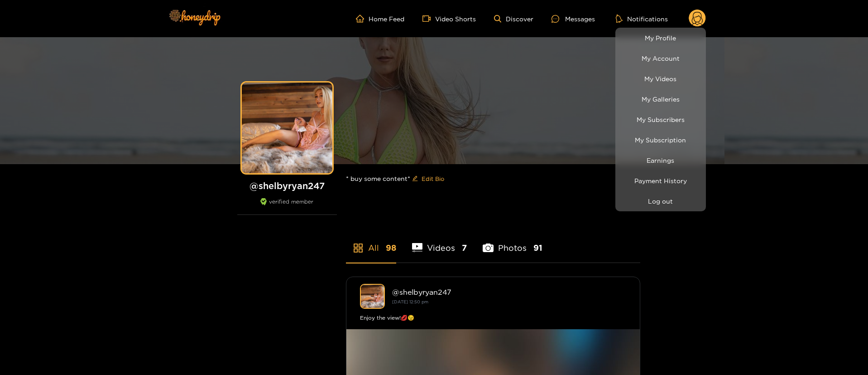  Describe the element at coordinates (660, 99) in the screenshot. I see `a: My Galleries` at that location.